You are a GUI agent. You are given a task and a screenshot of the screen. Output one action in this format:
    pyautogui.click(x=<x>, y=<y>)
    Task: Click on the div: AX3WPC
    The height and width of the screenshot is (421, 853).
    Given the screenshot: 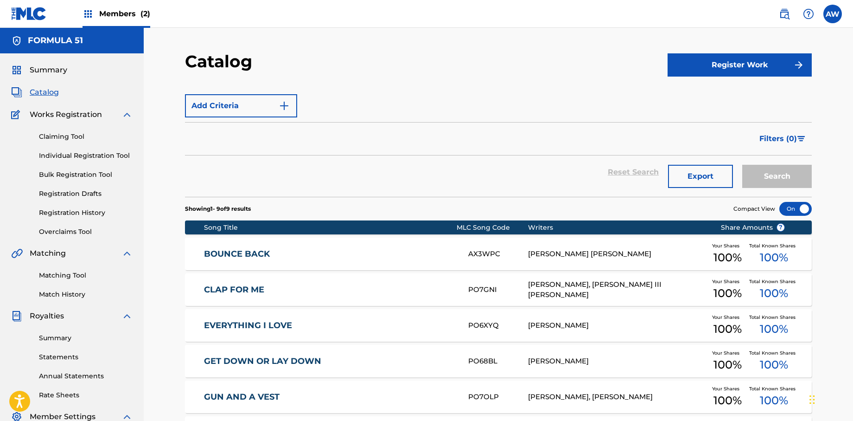 What is the action you would take?
    pyautogui.click(x=498, y=254)
    